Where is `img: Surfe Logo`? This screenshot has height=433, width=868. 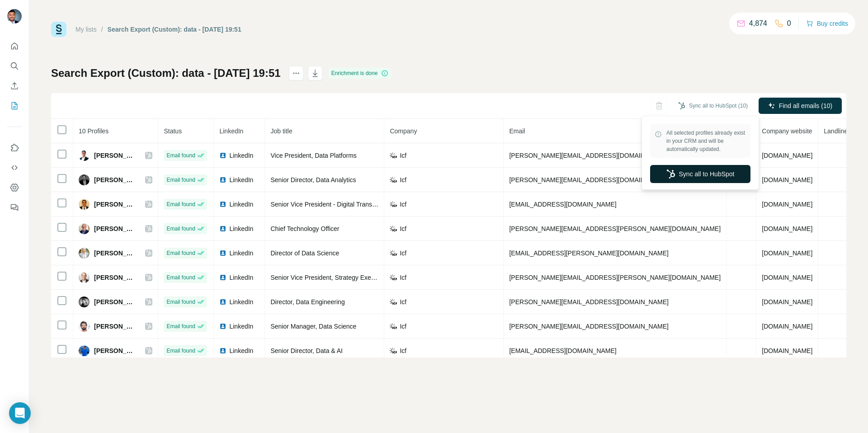
img: Surfe Logo is located at coordinates (59, 29).